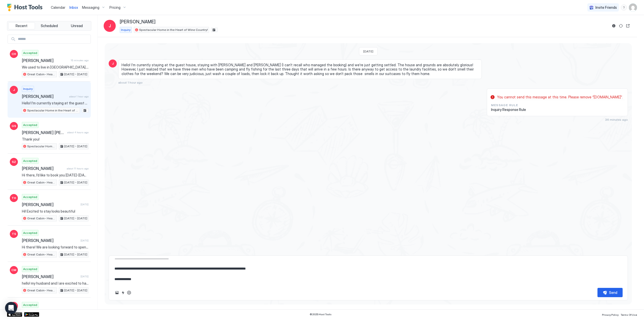  What do you see at coordinates (32, 315) in the screenshot?
I see `div: Google Play Store` at bounding box center [32, 315].